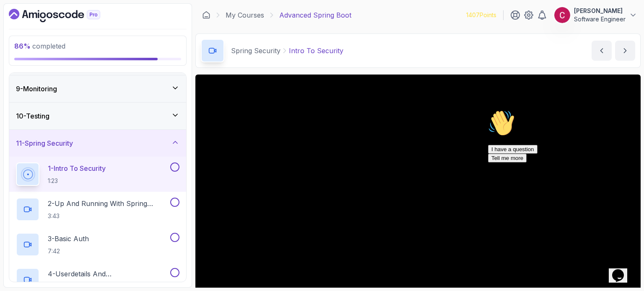 This screenshot has height=291, width=644. Describe the element at coordinates (481, 15) in the screenshot. I see `p: 1407 Points` at that location.